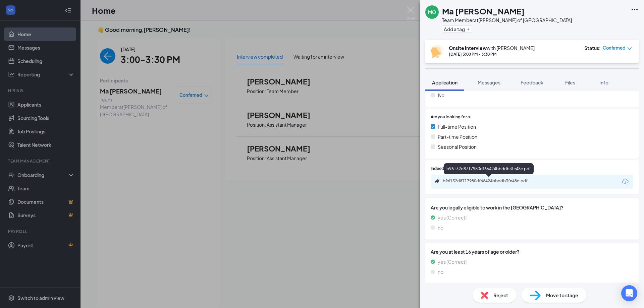 The height and width of the screenshot is (308, 644). Describe the element at coordinates (468, 29) in the screenshot. I see `svg: Plus` at that location.